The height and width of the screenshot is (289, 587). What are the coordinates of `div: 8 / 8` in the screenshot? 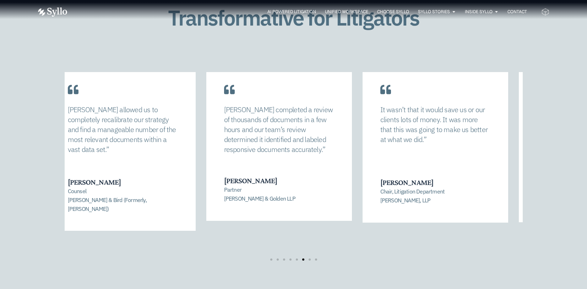 It's located at (435, 157).